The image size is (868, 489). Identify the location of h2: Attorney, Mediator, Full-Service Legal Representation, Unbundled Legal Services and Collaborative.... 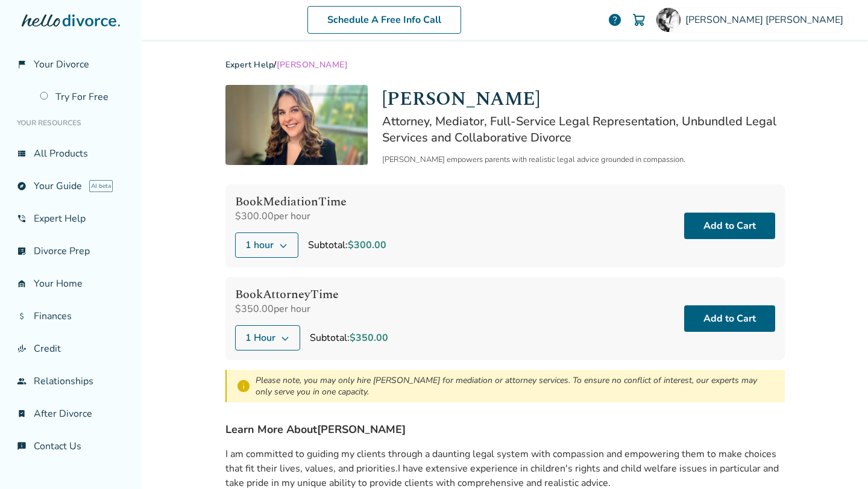
(583, 129).